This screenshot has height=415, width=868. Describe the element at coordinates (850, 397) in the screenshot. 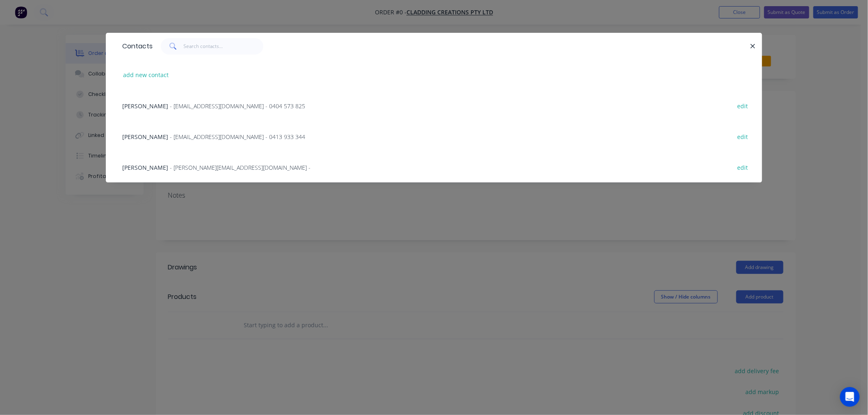

I see `div: Open Intercom Messenger` at that location.